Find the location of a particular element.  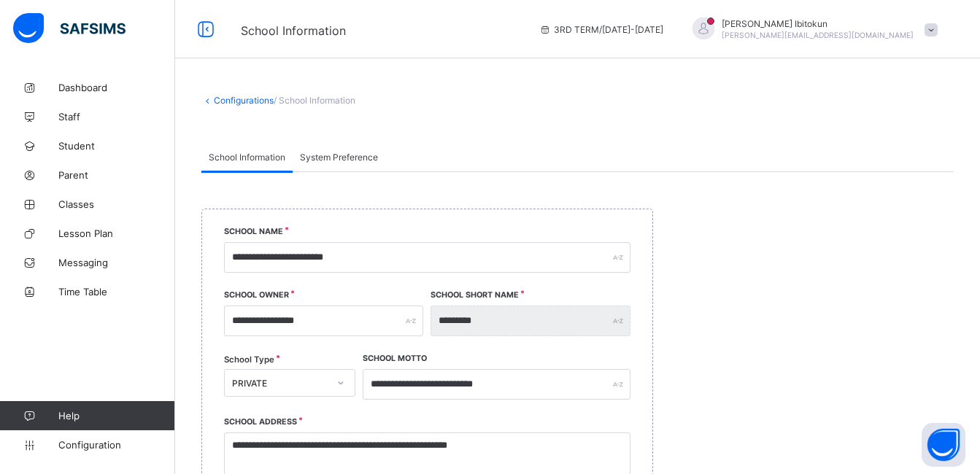

span: Lesson Plan is located at coordinates (117, 233).